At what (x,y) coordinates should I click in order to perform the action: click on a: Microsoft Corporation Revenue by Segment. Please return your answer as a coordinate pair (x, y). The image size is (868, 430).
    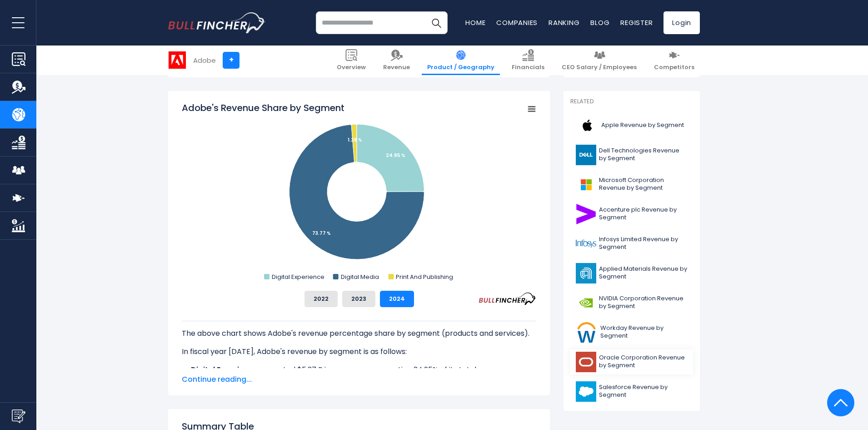
    Looking at the image, I should click on (632, 184).